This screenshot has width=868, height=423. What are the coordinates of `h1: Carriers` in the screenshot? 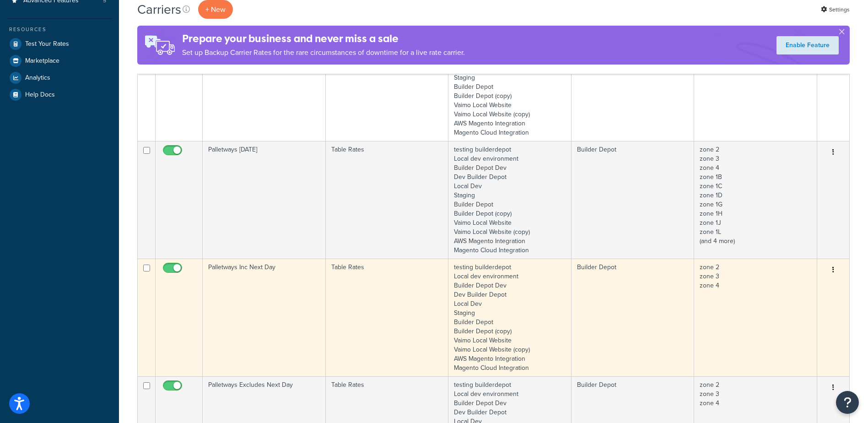 It's located at (159, 9).